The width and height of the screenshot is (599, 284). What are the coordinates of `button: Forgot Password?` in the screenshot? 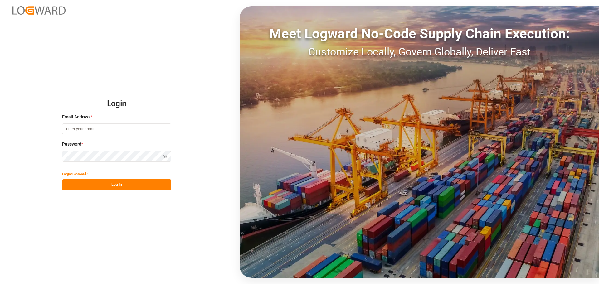 It's located at (75, 174).